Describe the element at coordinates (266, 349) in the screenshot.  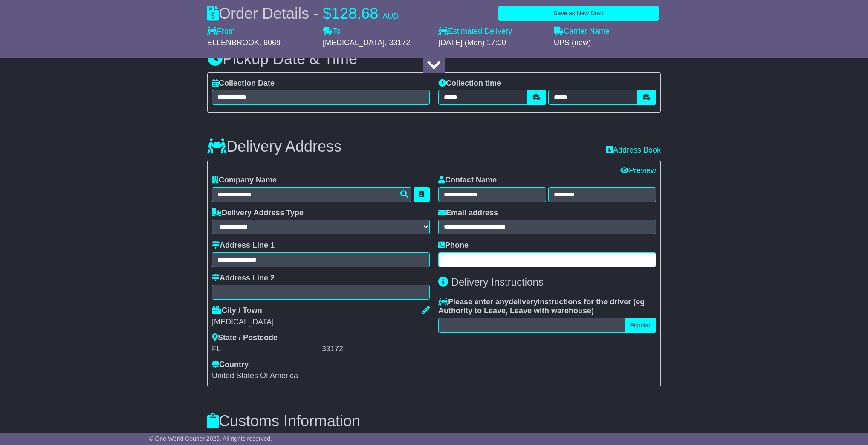
I see `div: FL` at that location.